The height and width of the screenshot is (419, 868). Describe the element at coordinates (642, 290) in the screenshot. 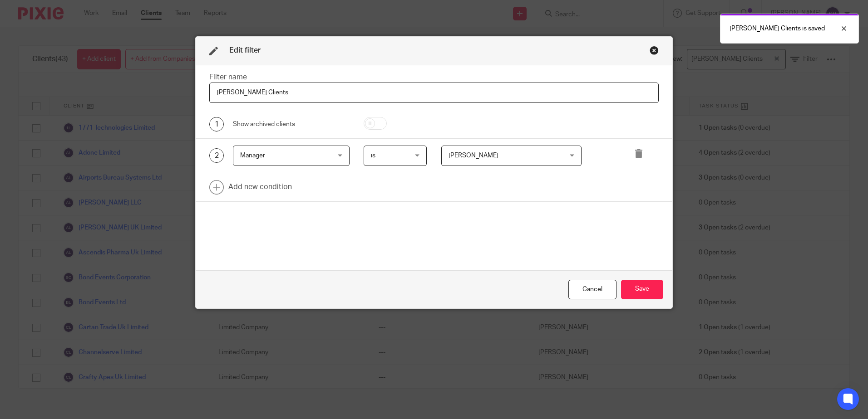

I see `button: Save` at that location.